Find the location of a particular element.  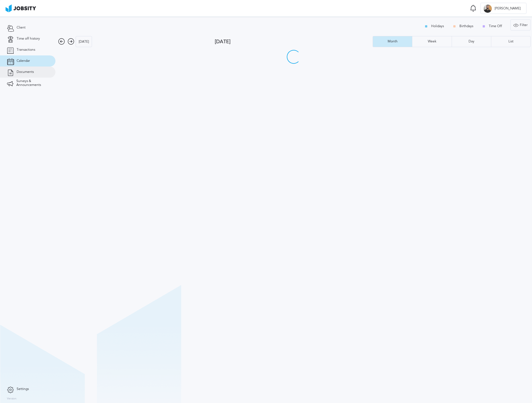

button: List is located at coordinates (510, 42).